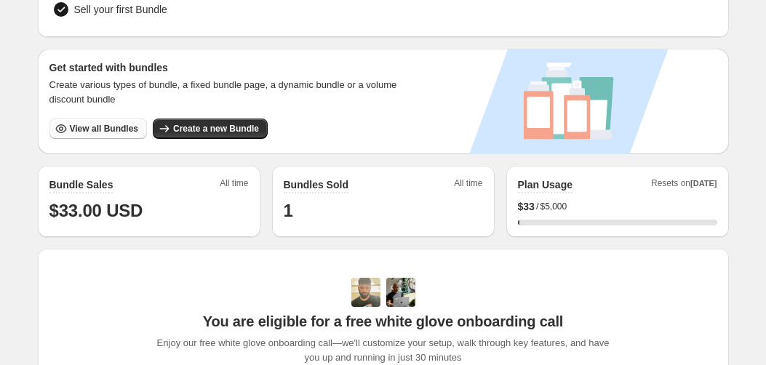 The height and width of the screenshot is (365, 766). Describe the element at coordinates (382, 321) in the screenshot. I see `span: You are eligible for a free white glove onboarding call` at that location.